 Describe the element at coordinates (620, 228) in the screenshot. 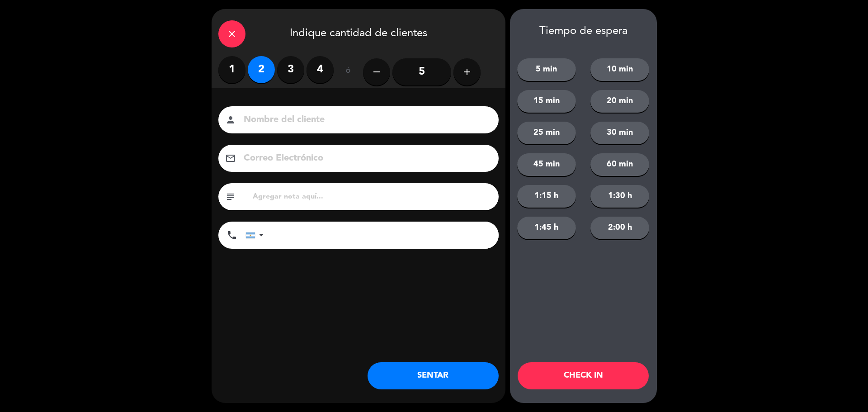

I see `button: 2:00 h` at that location.